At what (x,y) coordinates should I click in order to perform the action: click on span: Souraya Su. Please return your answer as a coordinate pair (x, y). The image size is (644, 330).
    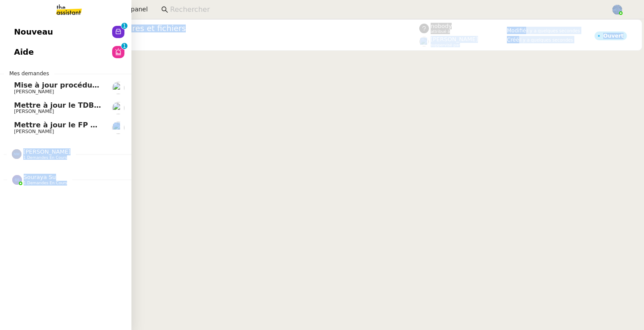
    Looking at the image, I should click on (40, 177).